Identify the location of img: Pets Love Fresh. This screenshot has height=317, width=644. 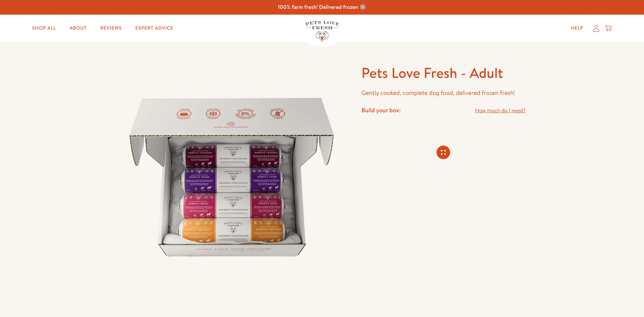
(322, 31).